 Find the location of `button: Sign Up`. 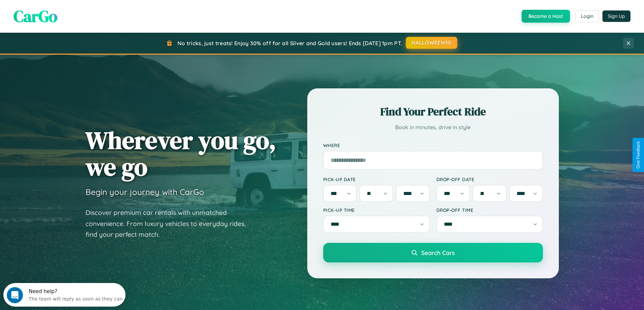

button: Sign Up is located at coordinates (616, 16).